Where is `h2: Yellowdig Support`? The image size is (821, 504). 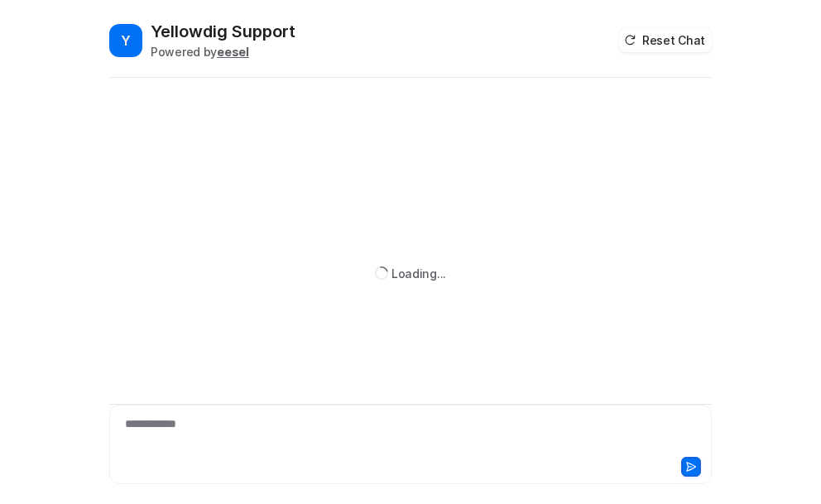 h2: Yellowdig Support is located at coordinates (223, 32).